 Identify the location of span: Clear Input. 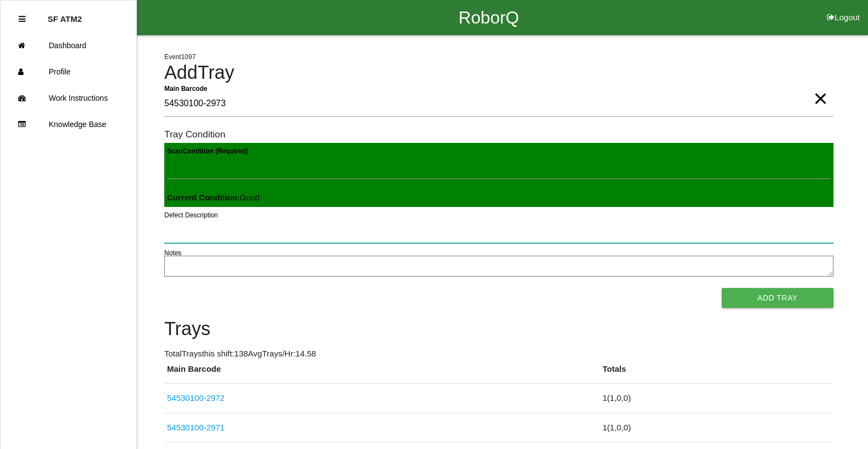
(820, 88).